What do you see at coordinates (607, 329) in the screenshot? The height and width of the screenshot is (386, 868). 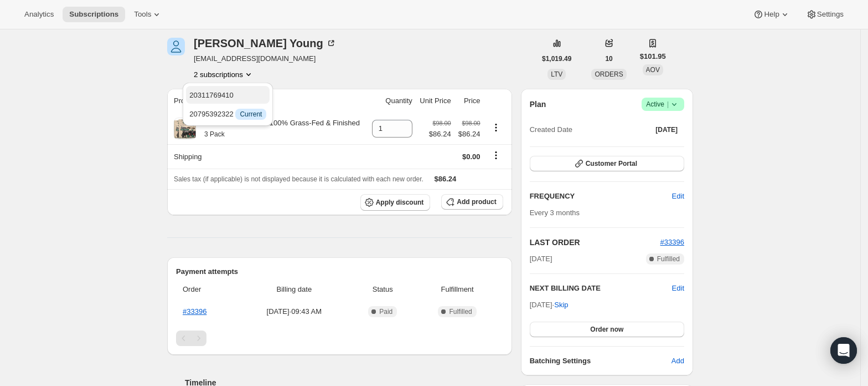 I see `span: Order now` at bounding box center [607, 329].